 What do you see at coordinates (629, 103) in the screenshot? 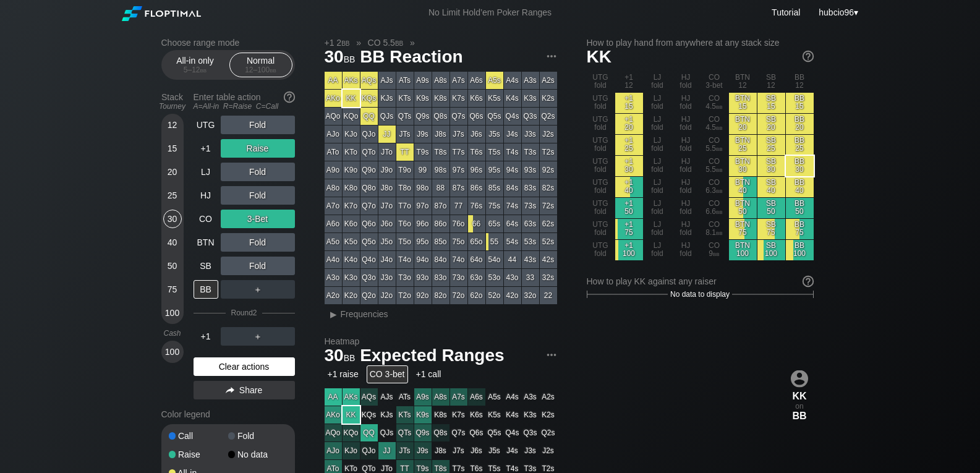
I see `div: +1 15` at bounding box center [629, 103].